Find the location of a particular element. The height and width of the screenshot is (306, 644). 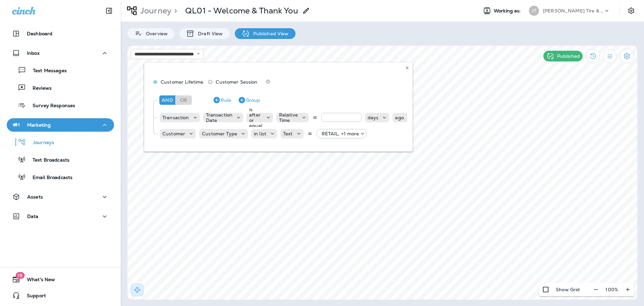

p: Show Grid is located at coordinates (568, 290).